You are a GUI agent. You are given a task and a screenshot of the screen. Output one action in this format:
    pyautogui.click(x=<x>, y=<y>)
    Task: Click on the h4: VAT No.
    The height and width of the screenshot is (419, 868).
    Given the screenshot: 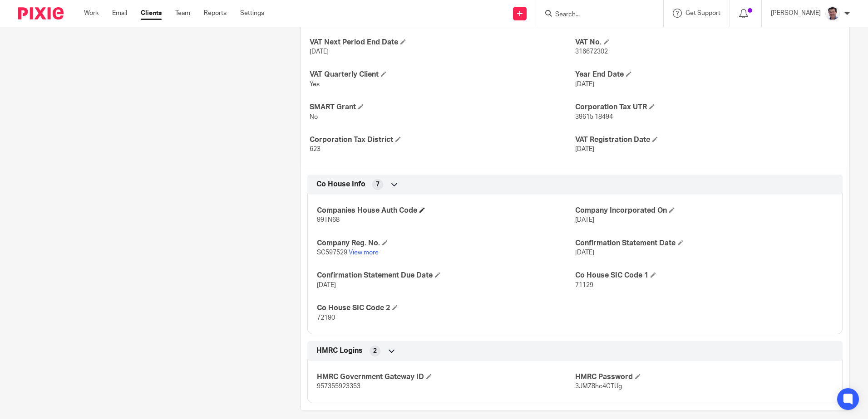 What is the action you would take?
    pyautogui.click(x=707, y=42)
    